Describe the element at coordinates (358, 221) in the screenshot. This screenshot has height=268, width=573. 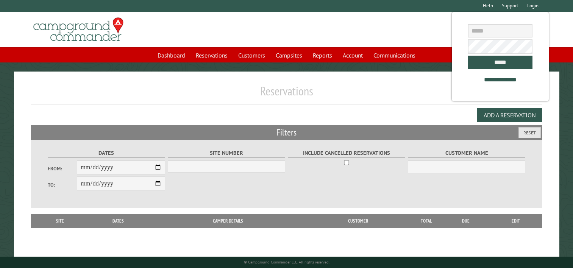
I see `th: Customer` at that location.